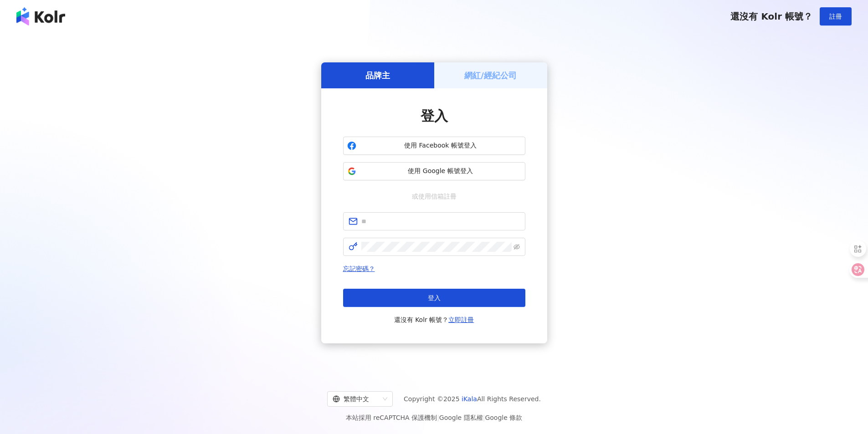 Image resolution: width=868 pixels, height=434 pixels. What do you see at coordinates (836, 16) in the screenshot?
I see `span: 註冊` at bounding box center [836, 16].